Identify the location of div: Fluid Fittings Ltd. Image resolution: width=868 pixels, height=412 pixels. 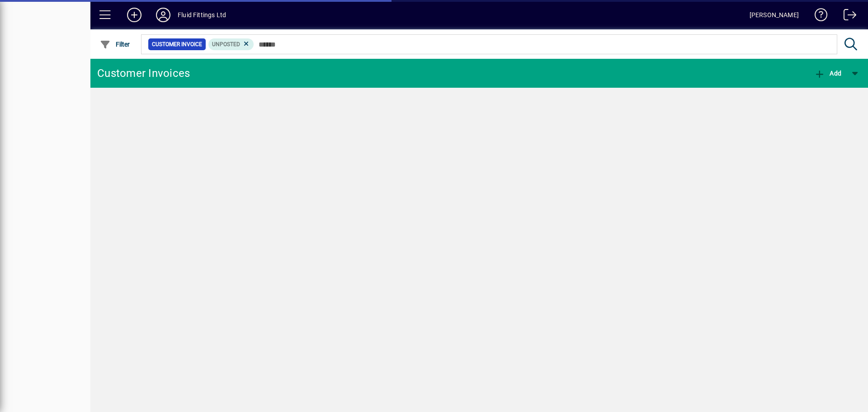
(202, 15).